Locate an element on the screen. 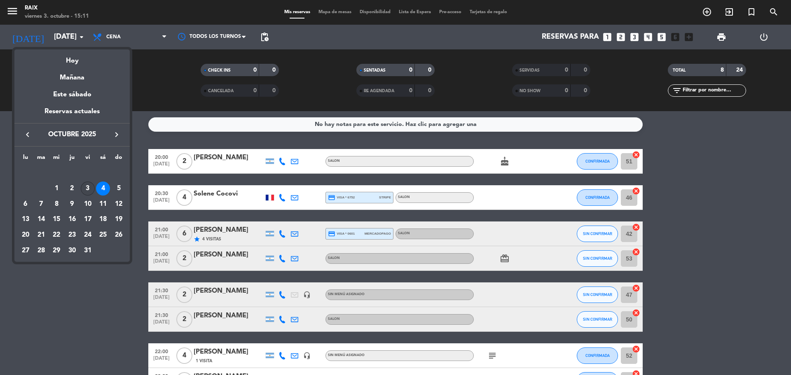 The width and height of the screenshot is (791, 375). th: jueves is located at coordinates (72, 159).